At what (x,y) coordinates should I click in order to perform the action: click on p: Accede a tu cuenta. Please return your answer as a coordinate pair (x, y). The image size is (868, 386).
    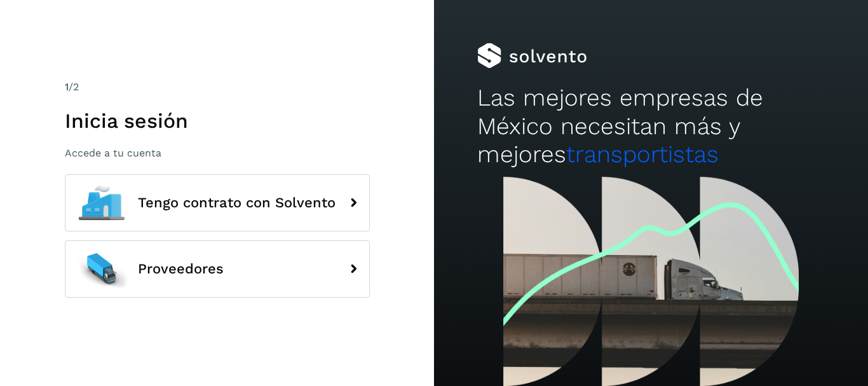
    Looking at the image, I should click on (218, 152).